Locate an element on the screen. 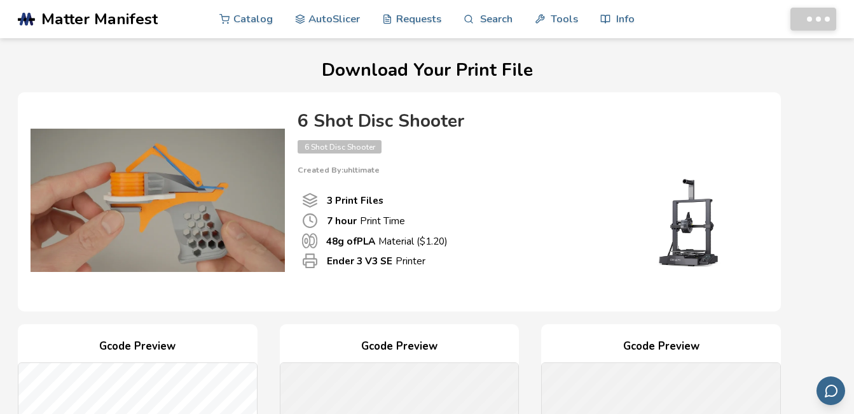  p: Print Time is located at coordinates (366, 220).